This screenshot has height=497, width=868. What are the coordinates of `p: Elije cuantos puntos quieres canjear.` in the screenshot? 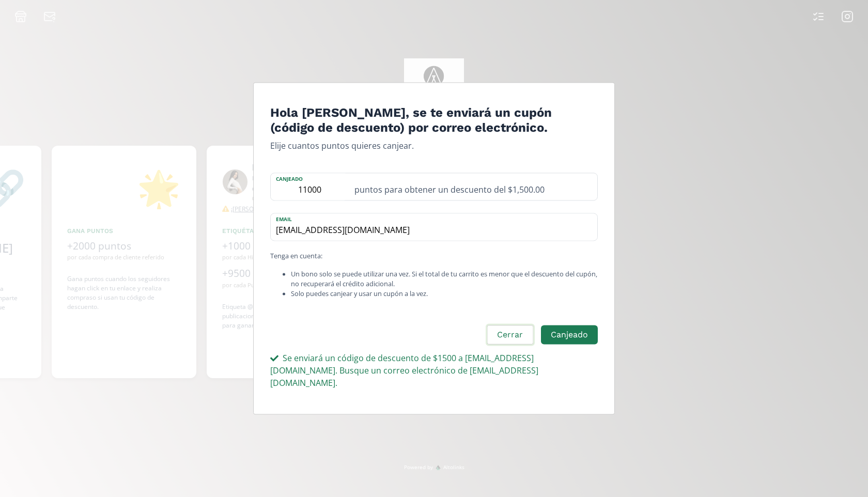 It's located at (434, 146).